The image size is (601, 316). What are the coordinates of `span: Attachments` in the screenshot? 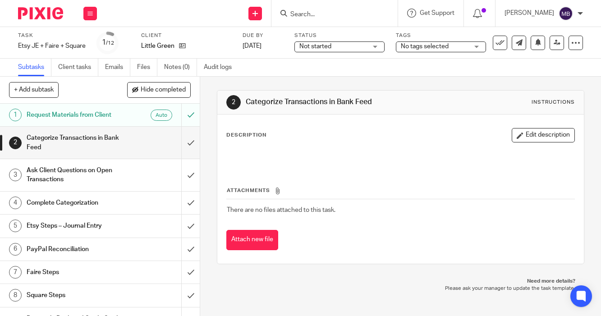 It's located at (248, 190).